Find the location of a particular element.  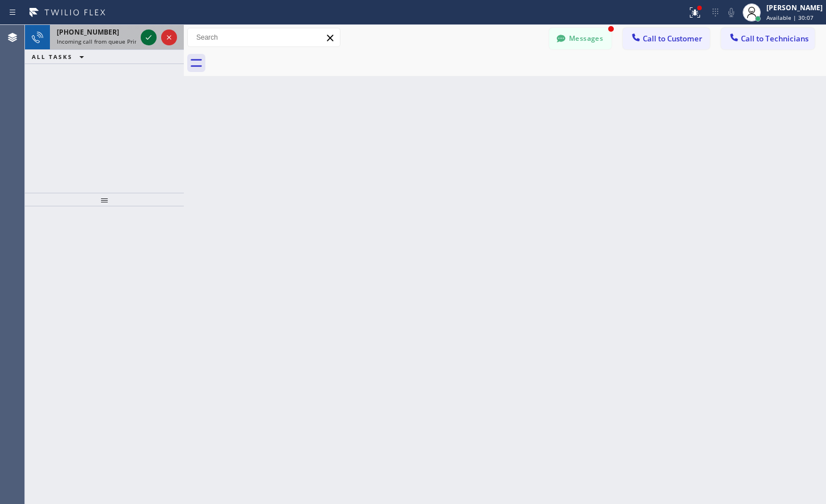

span: Call to Technicians is located at coordinates (774, 38).